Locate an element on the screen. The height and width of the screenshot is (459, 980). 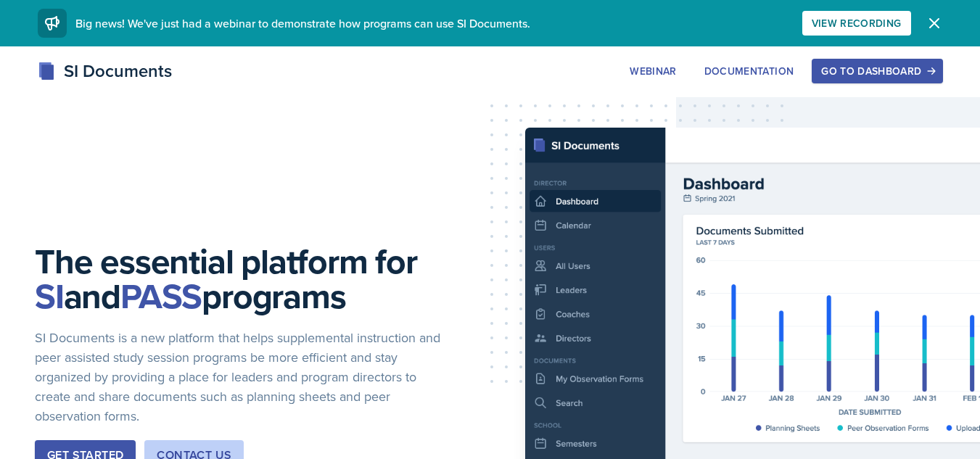
button: Webinar is located at coordinates (653, 71).